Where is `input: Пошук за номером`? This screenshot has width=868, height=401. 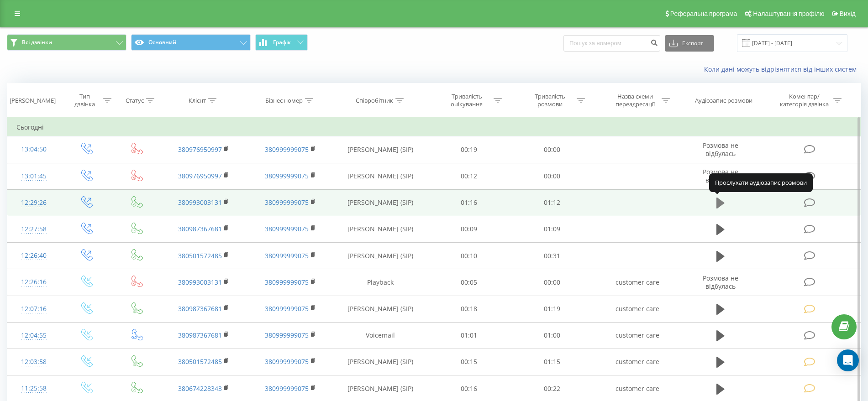 input: Пошук за номером is located at coordinates (612, 43).